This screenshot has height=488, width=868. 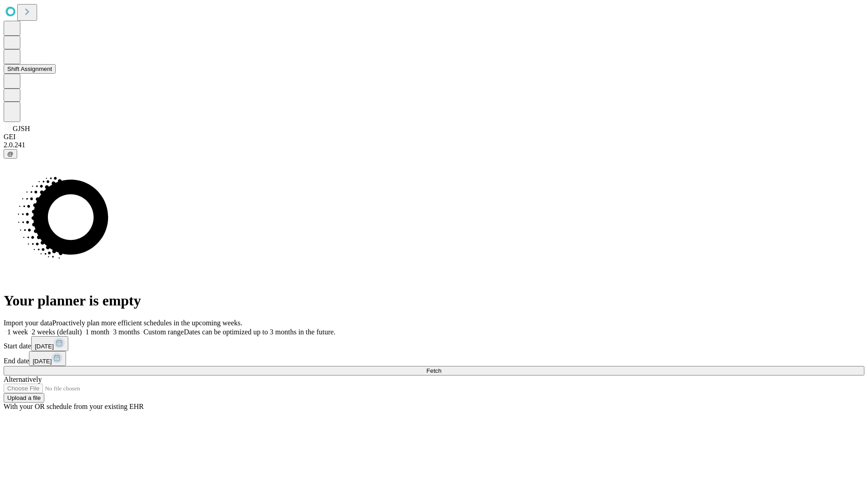 I want to click on span: 3 months, so click(x=126, y=332).